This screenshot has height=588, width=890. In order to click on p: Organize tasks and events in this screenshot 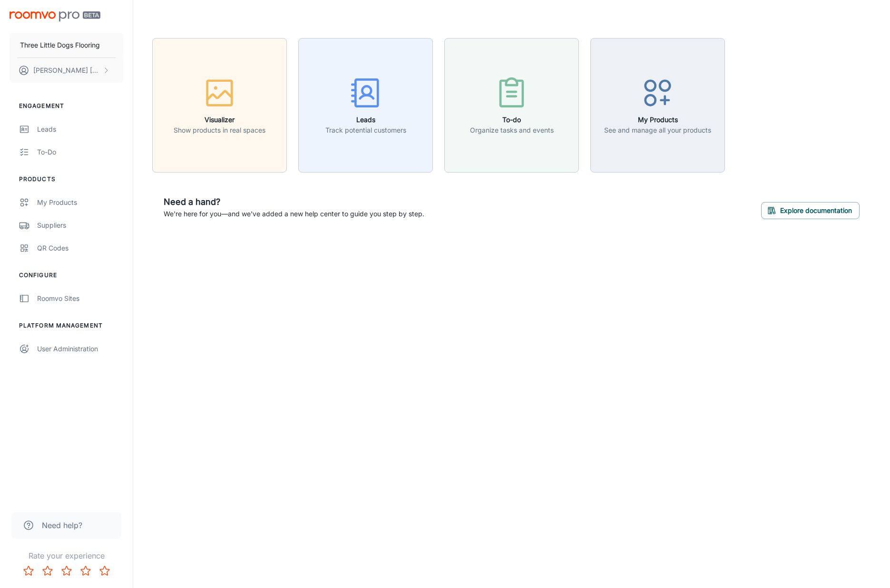, I will do `click(512, 131)`.